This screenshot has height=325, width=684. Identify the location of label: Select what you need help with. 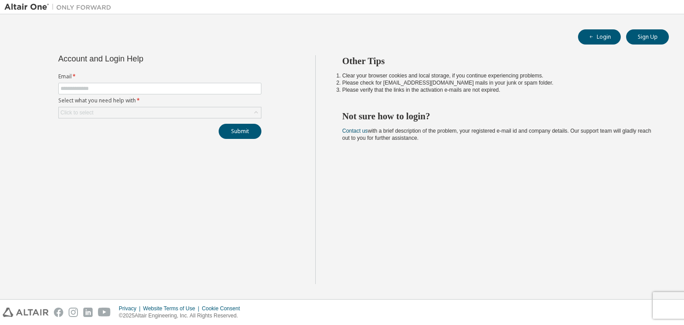
(160, 101).